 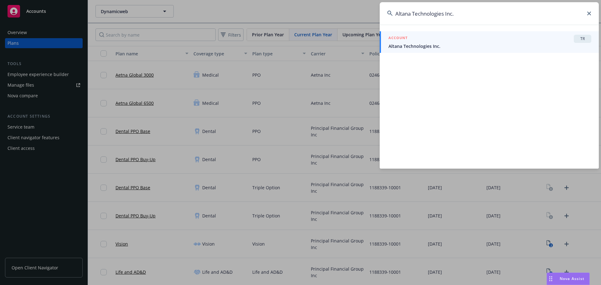 I want to click on input: Search..., so click(x=489, y=13).